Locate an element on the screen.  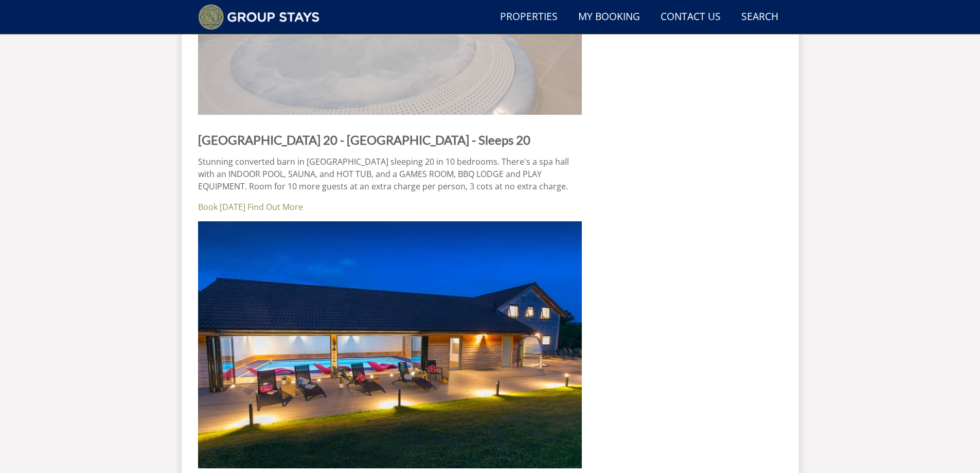
img: Group Stays is located at coordinates (259, 17).